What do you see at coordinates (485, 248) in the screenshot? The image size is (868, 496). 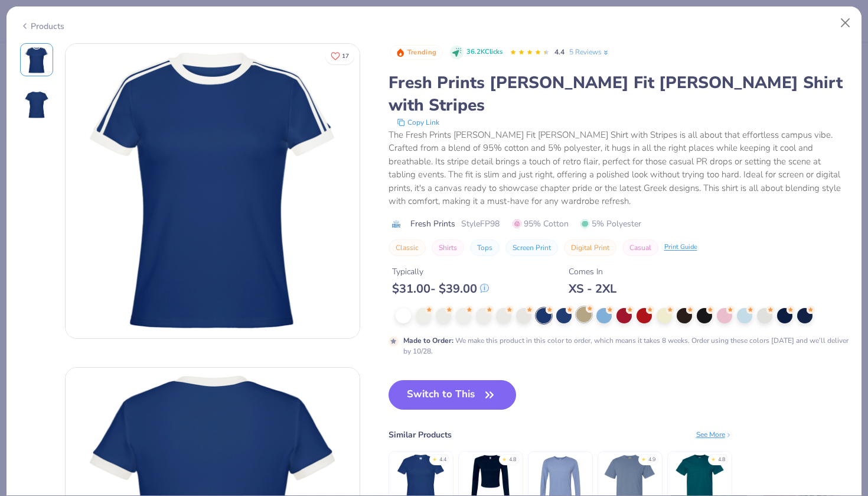 I see `button: Tops` at bounding box center [485, 248].